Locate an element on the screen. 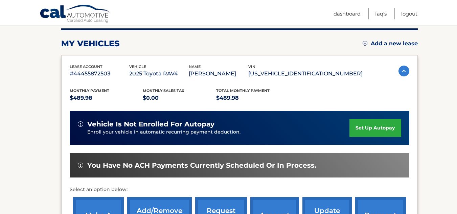  span: Total Monthly Payment is located at coordinates (243, 91).